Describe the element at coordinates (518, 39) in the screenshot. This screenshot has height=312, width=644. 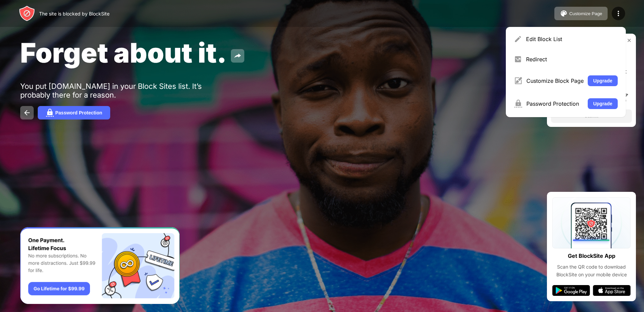
I see `img: menu-pencil.svg` at that location.